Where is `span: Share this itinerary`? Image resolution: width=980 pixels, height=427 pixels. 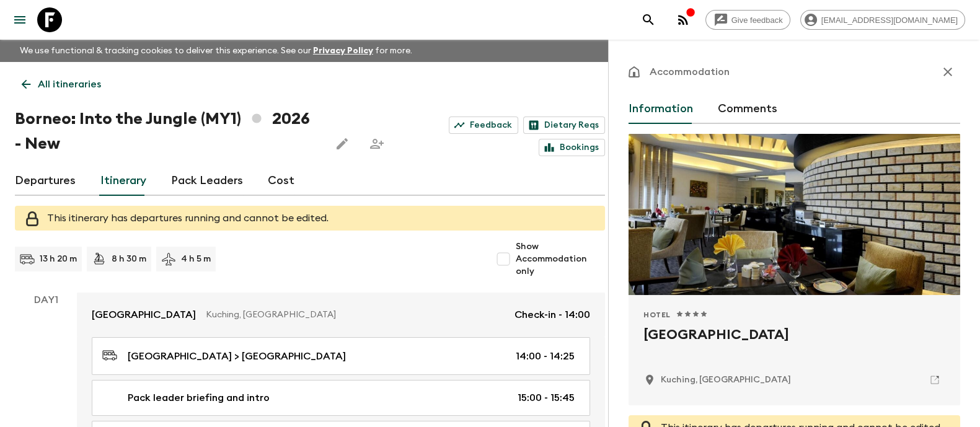 span: Share this itinerary is located at coordinates (377, 144).